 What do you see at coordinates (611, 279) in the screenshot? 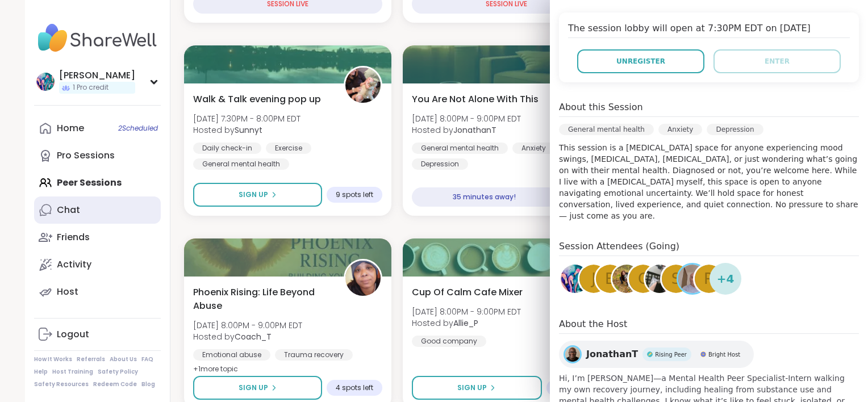
I see `a: b` at bounding box center [611, 279].